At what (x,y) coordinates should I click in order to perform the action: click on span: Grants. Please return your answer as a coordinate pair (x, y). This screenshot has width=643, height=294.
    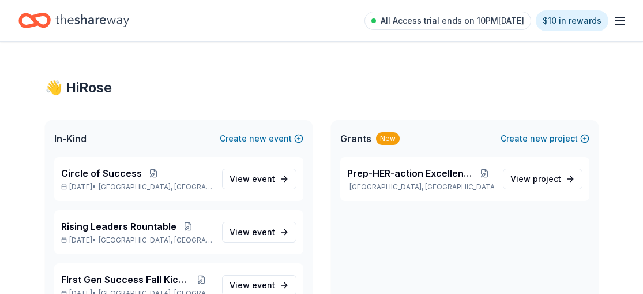
    Looking at the image, I should click on (356, 138).